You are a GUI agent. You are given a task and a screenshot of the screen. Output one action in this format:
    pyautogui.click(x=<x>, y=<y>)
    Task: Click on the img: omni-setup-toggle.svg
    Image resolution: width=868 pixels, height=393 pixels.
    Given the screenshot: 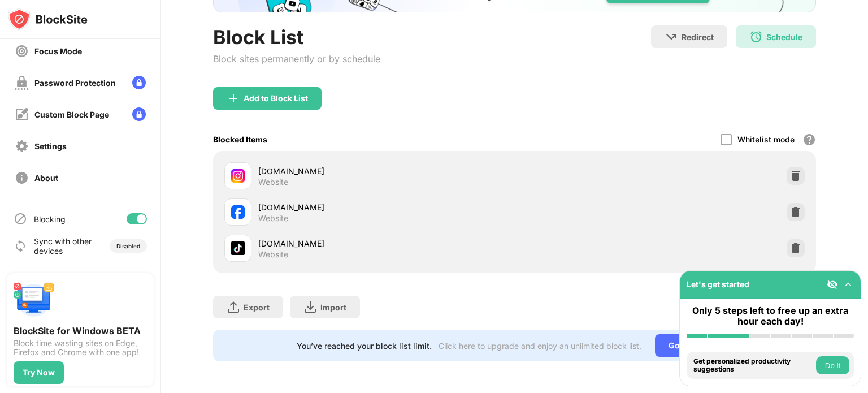 What is the action you would take?
    pyautogui.click(x=848, y=284)
    